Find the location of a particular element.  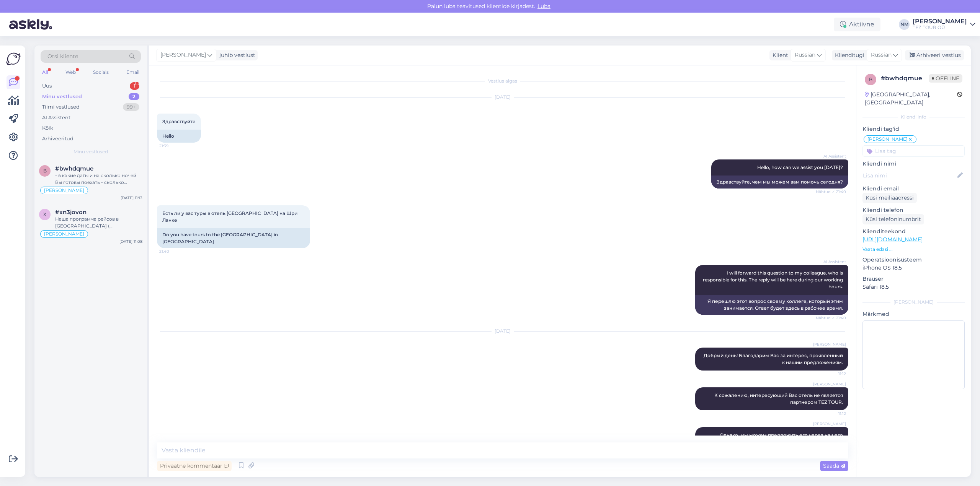

div: Aktiivne is located at coordinates (857, 24).